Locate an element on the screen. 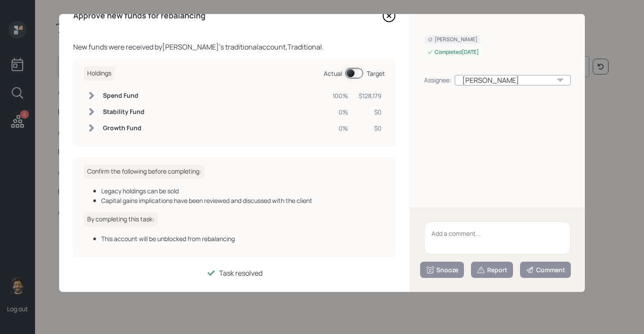 This screenshot has height=334, width=644. h6: Spend Fund is located at coordinates (123, 95).